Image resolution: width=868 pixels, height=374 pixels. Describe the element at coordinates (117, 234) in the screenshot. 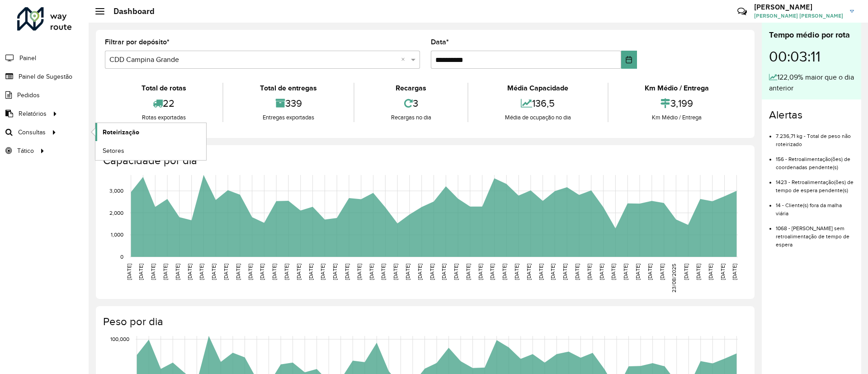

I see `text: 1,000` at that location.